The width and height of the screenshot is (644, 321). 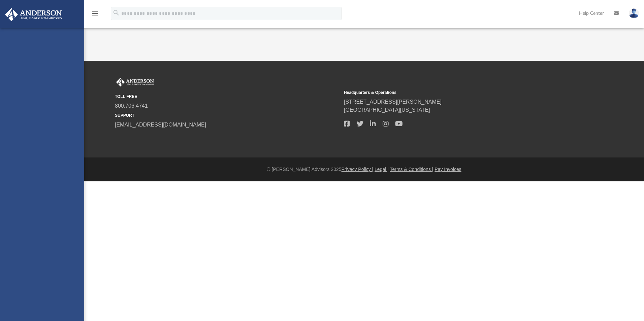 What do you see at coordinates (95, 15) in the screenshot?
I see `a: menu` at bounding box center [95, 15].